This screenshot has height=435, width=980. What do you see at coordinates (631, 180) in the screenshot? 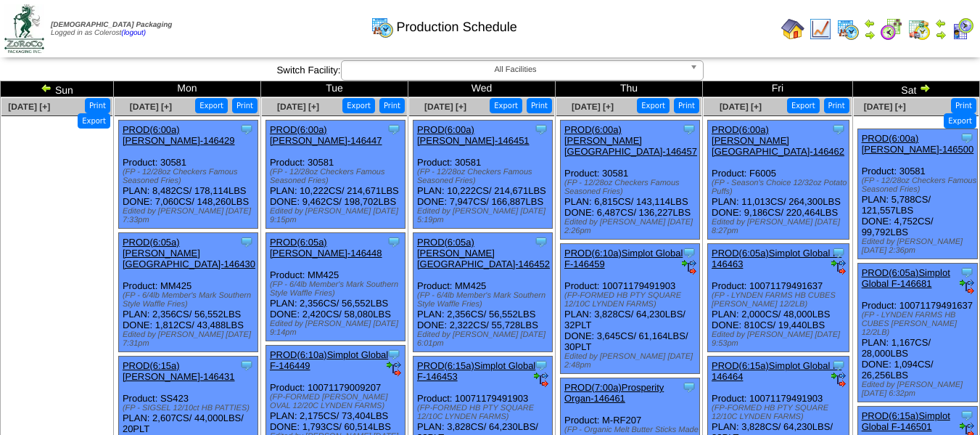
I see `div: Product: 30581 PLAN: 6,815CS / 143,114LBS DONE: 6,487CS / 136,227LBS` at bounding box center [631, 180].